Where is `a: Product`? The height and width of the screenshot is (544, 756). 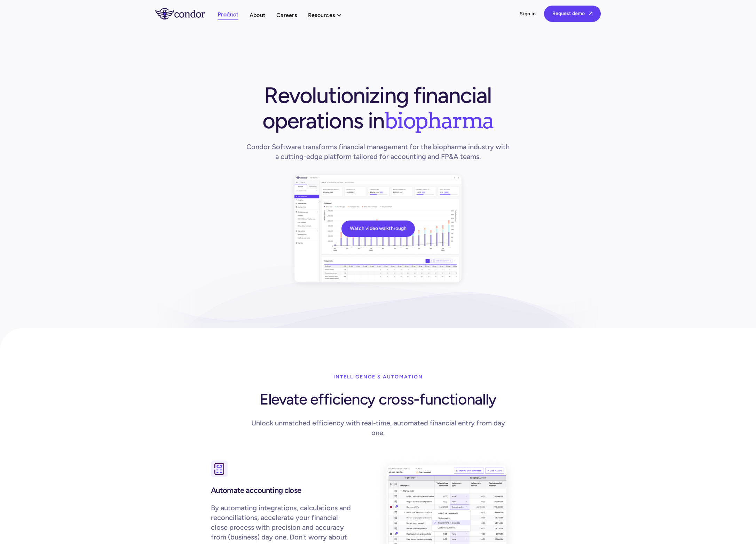 a: Product is located at coordinates (228, 15).